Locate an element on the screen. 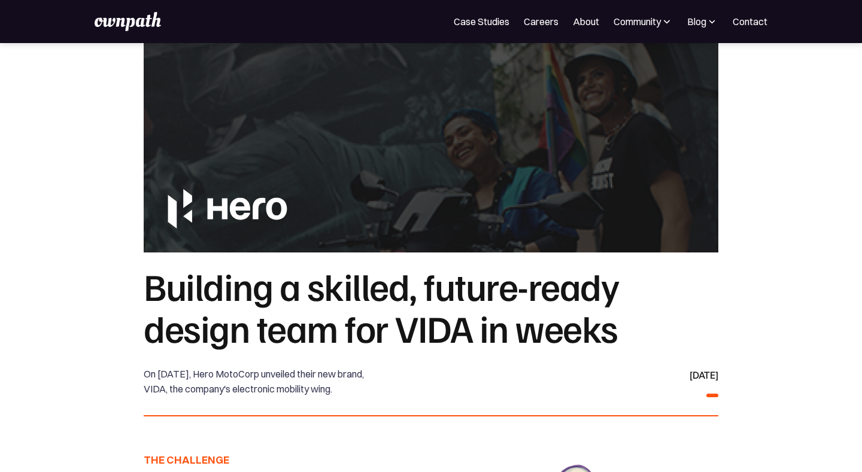 This screenshot has width=862, height=472. a: Contact is located at coordinates (750, 22).